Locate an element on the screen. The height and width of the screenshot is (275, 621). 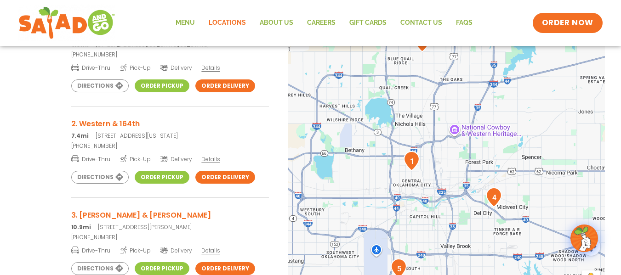
div: 1 is located at coordinates (411, 161).